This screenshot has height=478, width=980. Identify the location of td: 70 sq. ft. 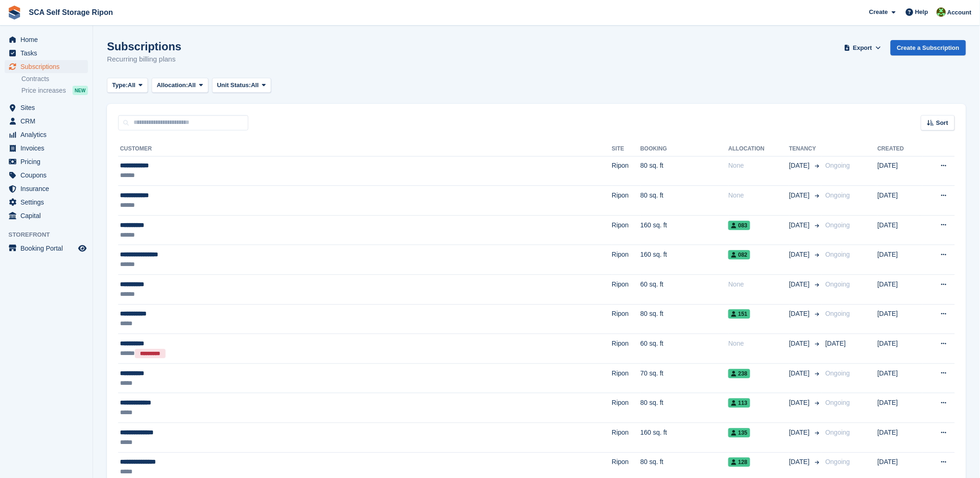
(684, 378).